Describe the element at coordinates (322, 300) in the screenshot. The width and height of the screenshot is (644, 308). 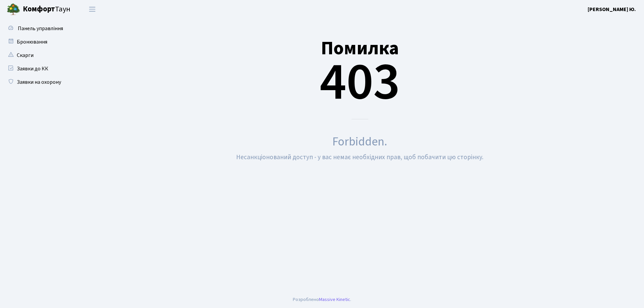
I see `div: Розроблено .` at that location.